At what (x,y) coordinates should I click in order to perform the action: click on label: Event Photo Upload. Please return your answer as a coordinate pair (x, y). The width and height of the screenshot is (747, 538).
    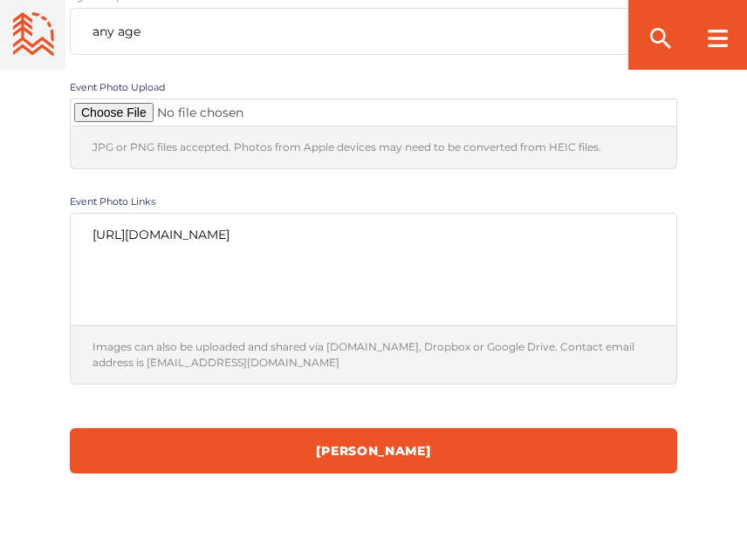
    Looking at the image, I should click on (373, 87).